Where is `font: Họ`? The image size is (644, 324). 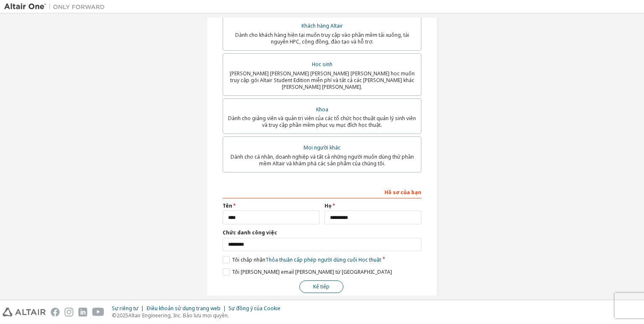
font: Họ is located at coordinates (328, 206).